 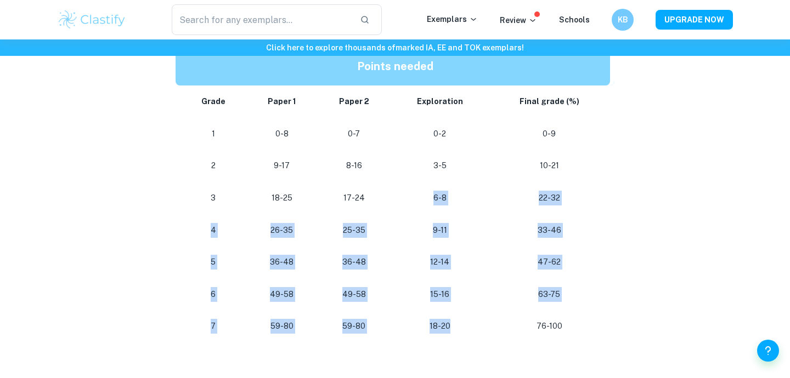 I want to click on p: 9-11, so click(x=439, y=230).